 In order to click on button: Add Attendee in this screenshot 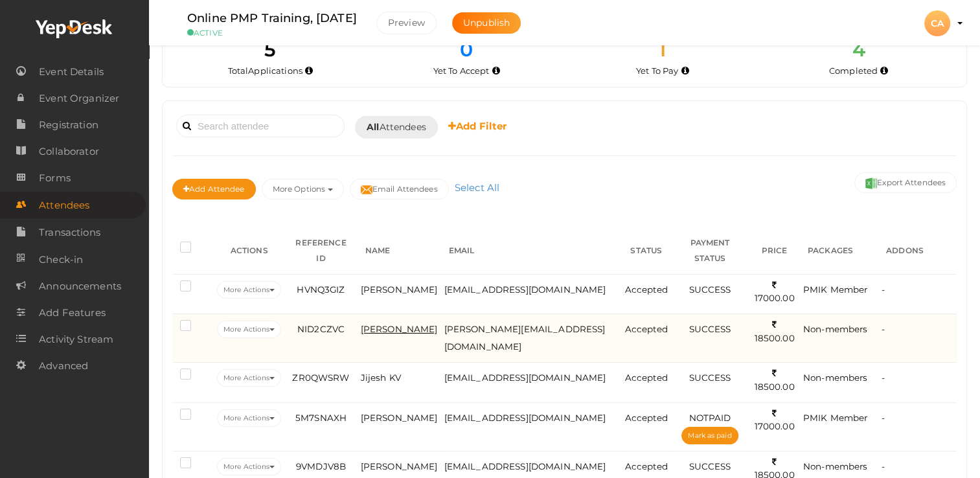, I will do `click(214, 189)`.